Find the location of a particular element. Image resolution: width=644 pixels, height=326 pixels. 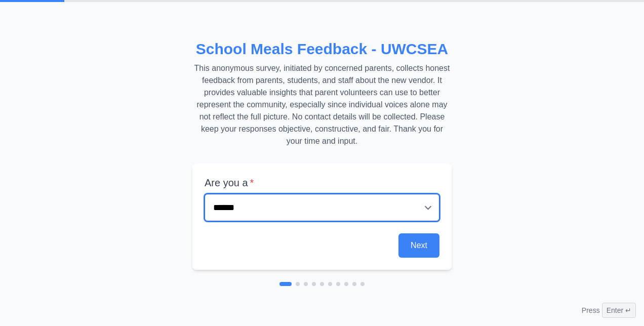

div: Press is located at coordinates (609, 311).